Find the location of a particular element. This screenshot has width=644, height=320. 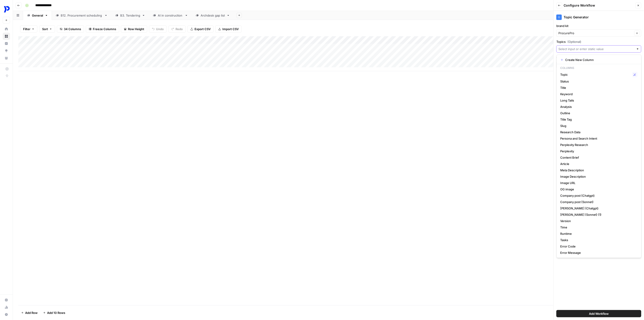

span: Slug is located at coordinates (598, 126).